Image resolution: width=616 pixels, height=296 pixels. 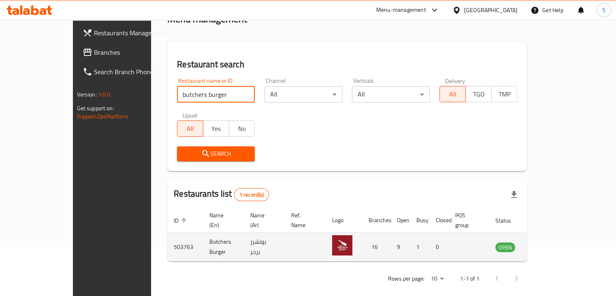 What do you see at coordinates (478, 94) in the screenshot?
I see `button: TGO` at bounding box center [478, 94].